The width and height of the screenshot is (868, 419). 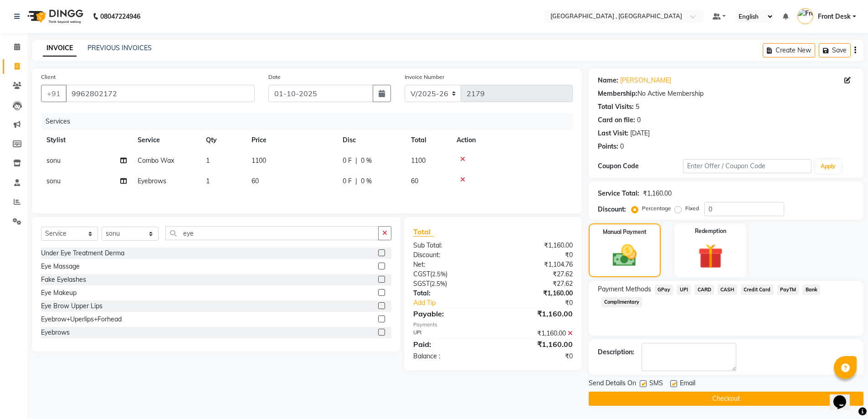 I want to click on a: PREVIOUS INVOICES, so click(x=119, y=48).